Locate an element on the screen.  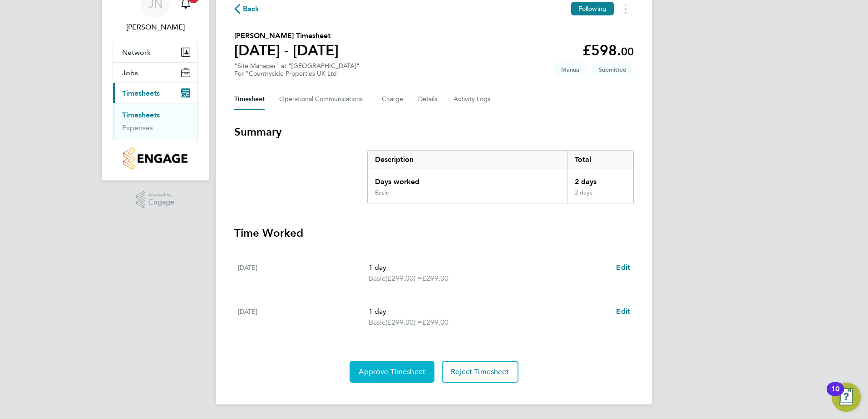
span: Network is located at coordinates (136, 52).